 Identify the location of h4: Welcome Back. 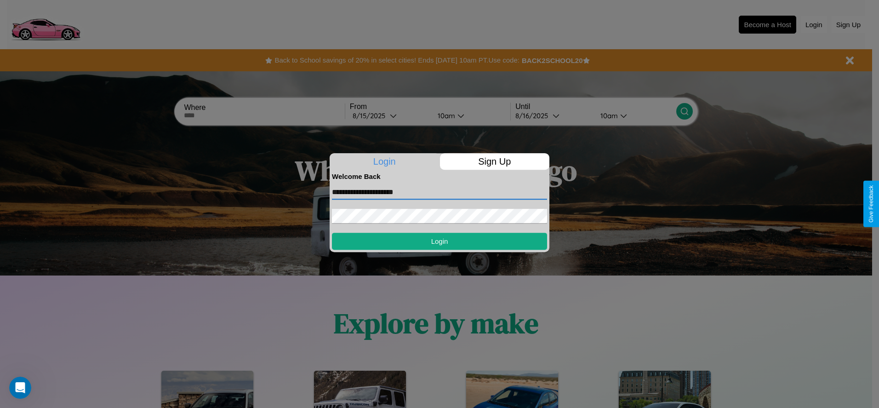
(439, 176).